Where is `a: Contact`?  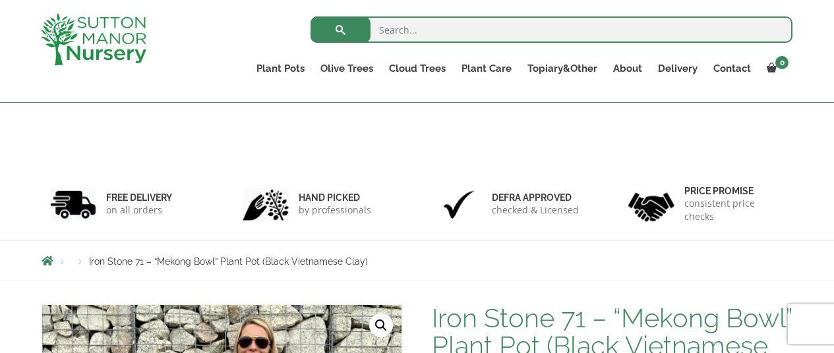
a: Contact is located at coordinates (732, 69).